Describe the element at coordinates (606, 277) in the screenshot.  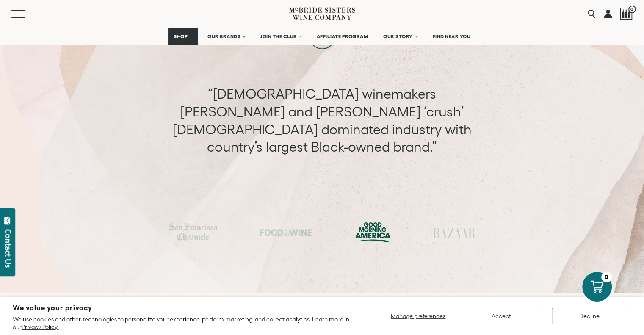
I see `div: 0` at that location.